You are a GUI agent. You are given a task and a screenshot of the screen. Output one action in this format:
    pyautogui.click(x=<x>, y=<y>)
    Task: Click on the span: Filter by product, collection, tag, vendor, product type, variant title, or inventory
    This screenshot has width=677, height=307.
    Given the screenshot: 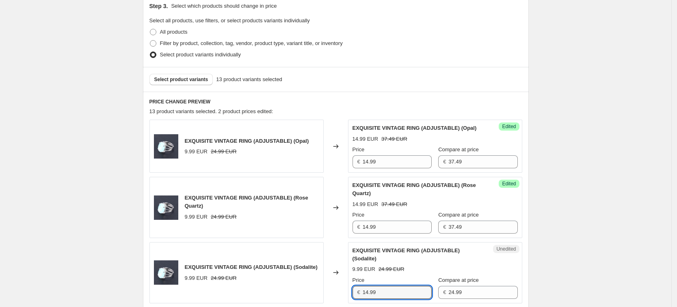 What is the action you would take?
    pyautogui.click(x=251, y=43)
    